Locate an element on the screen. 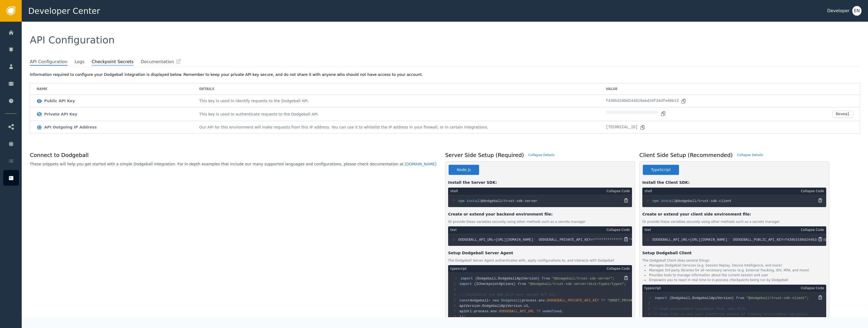 The width and height of the screenshot is (868, 328). div: Setup Dodgeball Server Agent is located at coordinates (540, 253).